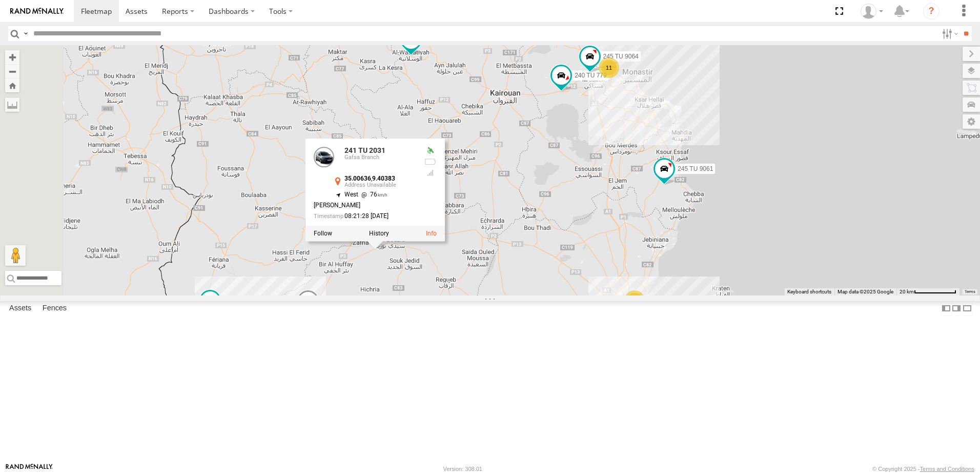 This screenshot has width=980, height=474. I want to click on label: Search Filter Options, so click(949, 33).